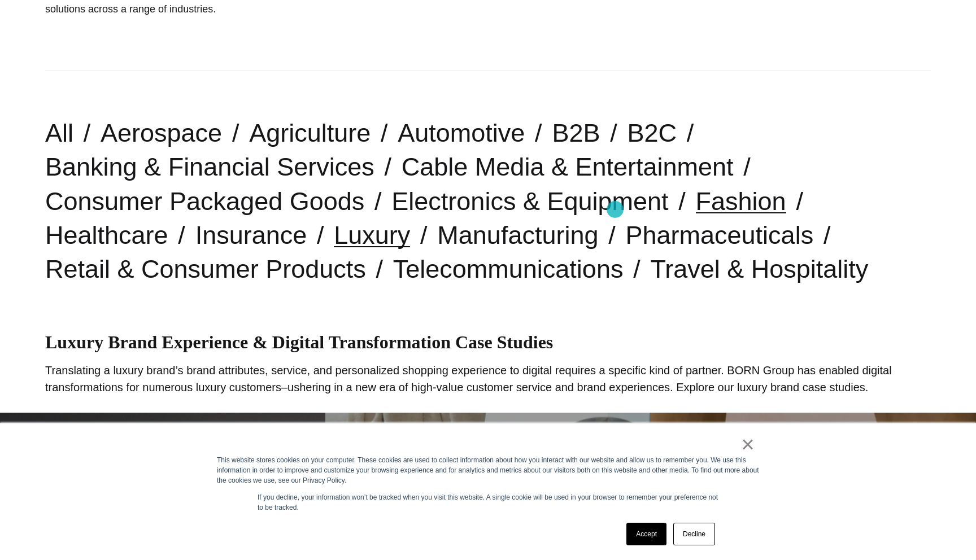 Image resolution: width=976 pixels, height=560 pixels. Describe the element at coordinates (567, 167) in the screenshot. I see `a: Cable Media & Entertainment` at that location.